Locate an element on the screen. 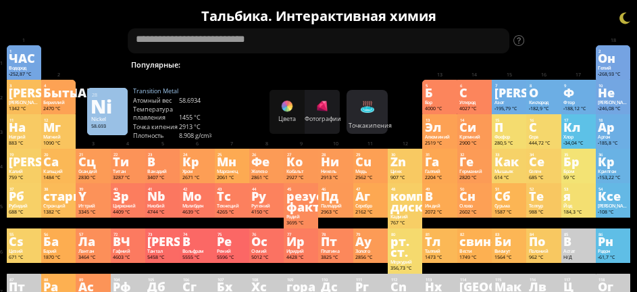 This screenshot has width=637, height=292. font: Аг is located at coordinates (363, 196).